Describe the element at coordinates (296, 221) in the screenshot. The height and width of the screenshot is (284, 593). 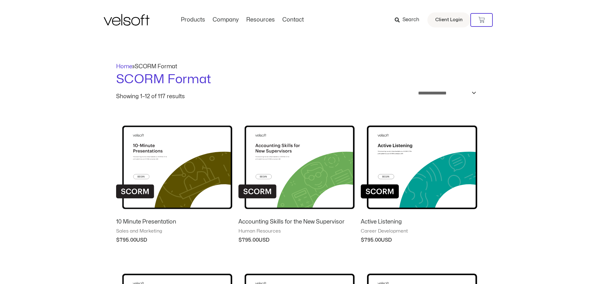
I see `h2: Accounting Skills for the New Supervisor` at that location.